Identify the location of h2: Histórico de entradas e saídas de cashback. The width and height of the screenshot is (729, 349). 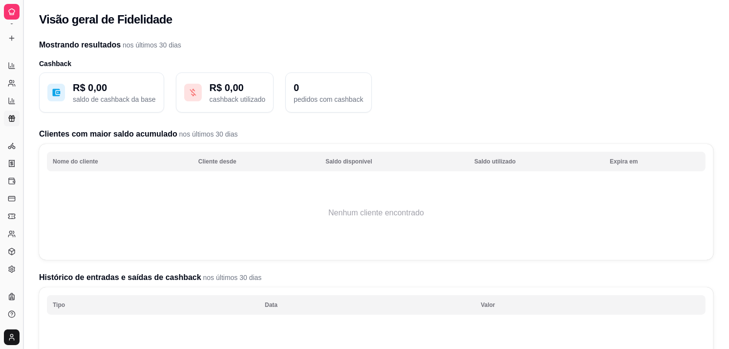
(376, 277).